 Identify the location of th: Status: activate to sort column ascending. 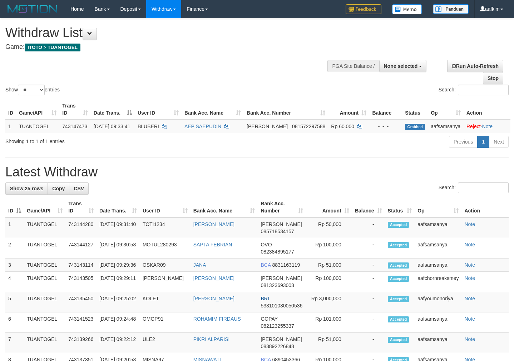
(400, 207).